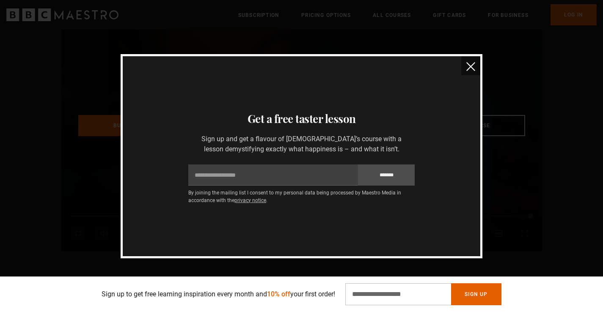  What do you see at coordinates (301, 119) in the screenshot?
I see `h3: Get a free taster lesson` at bounding box center [301, 119].